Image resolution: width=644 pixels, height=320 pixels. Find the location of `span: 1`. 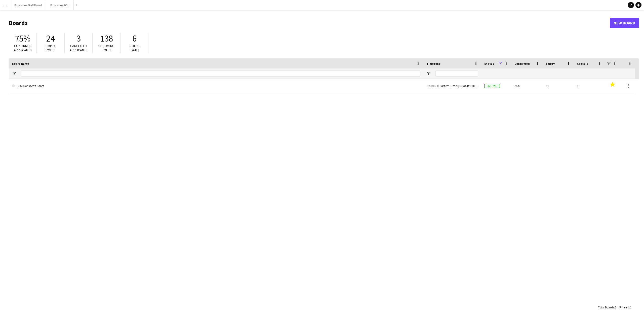

span: 1 is located at coordinates (631, 307).